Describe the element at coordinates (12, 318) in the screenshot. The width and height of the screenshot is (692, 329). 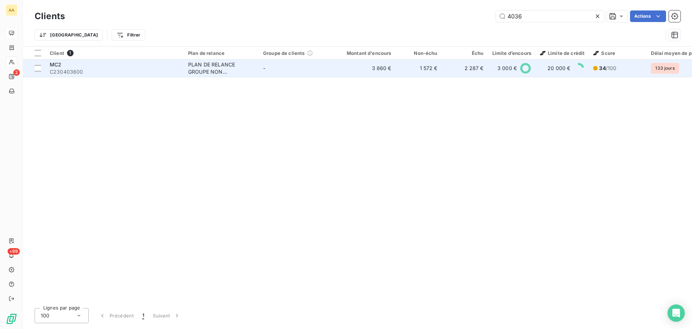
I see `img: Logo LeanPay` at that location.